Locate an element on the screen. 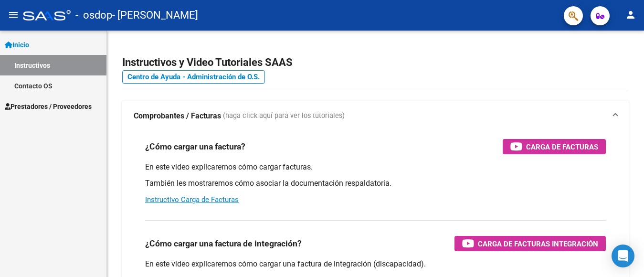 The width and height of the screenshot is (644, 277). span: Prestadores / Proveedores is located at coordinates (48, 107).